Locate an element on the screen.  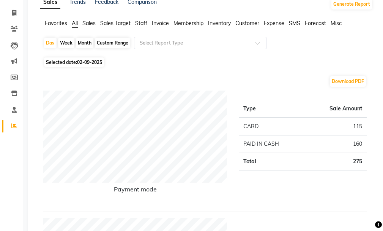
td: 275 is located at coordinates (336, 161).